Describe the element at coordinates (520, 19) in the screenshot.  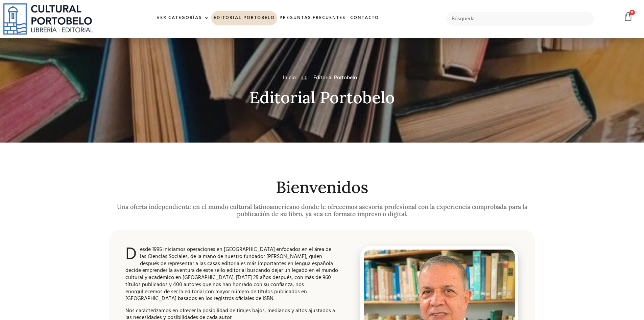
I see `input: Búsqueda` at that location.